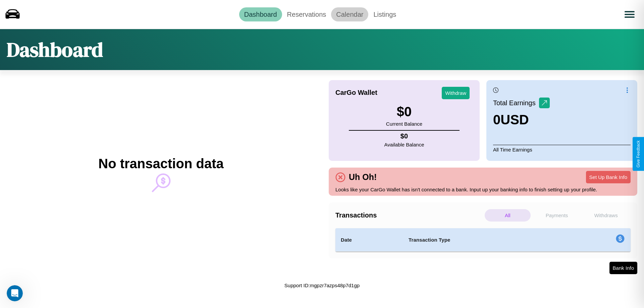 The width and height of the screenshot is (644, 308). I want to click on a: Calendar, so click(349, 14).